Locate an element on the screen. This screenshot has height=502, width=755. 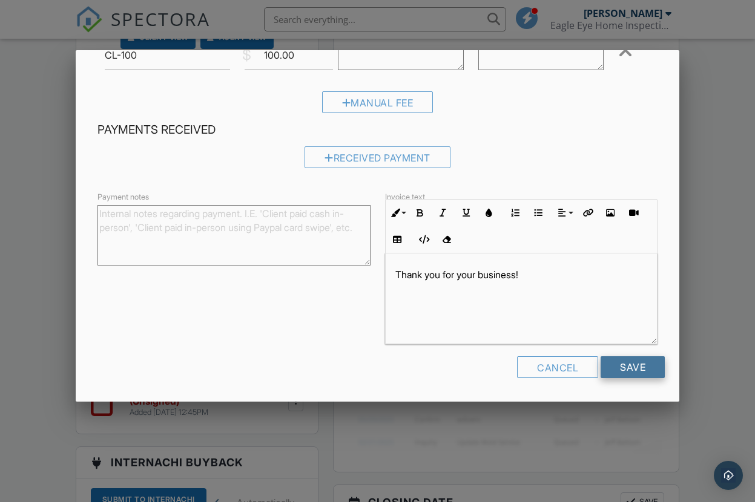
button: Unordered List is located at coordinates (538, 213).